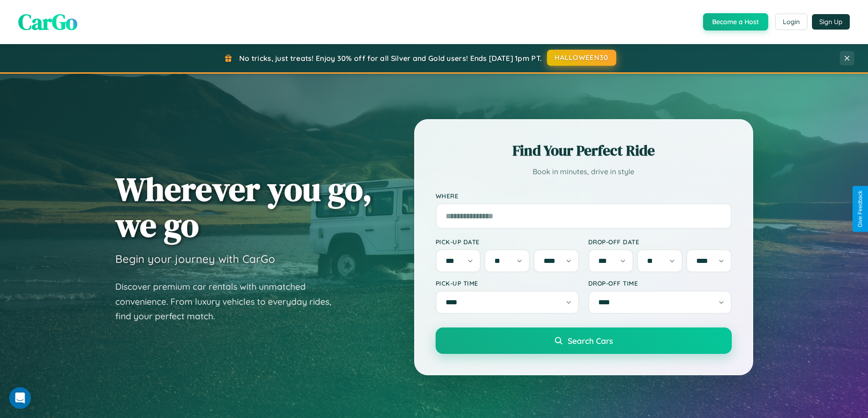 Image resolution: width=868 pixels, height=418 pixels. I want to click on label: Drop-off Date, so click(659, 242).